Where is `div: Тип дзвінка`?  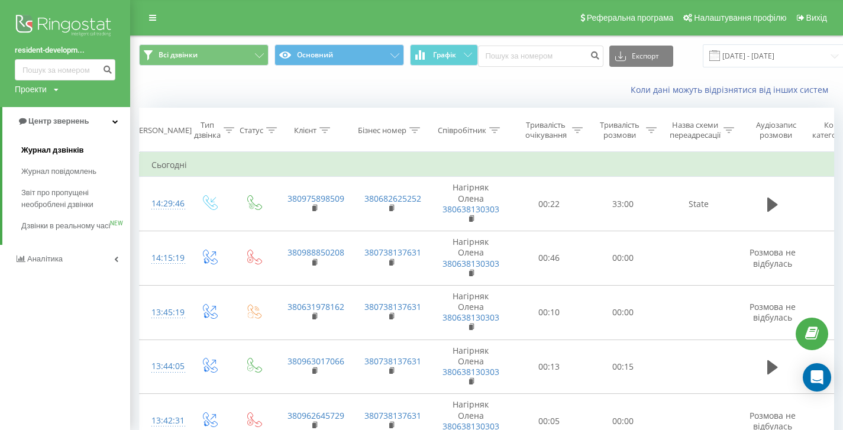
div: Тип дзвінка is located at coordinates (207, 130).